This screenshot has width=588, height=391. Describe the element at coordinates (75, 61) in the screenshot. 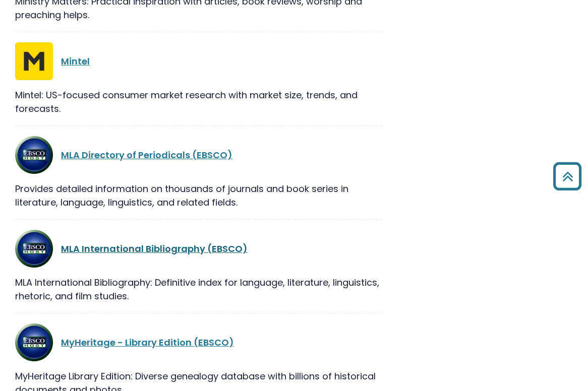

I see `a: Mintel` at that location.